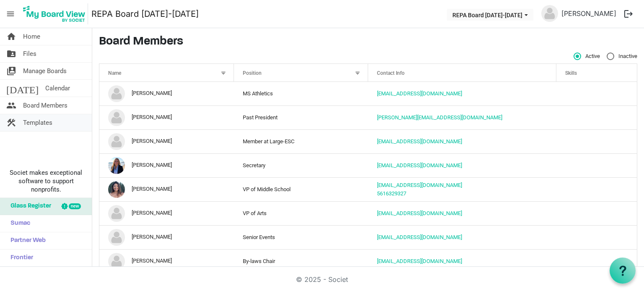  Describe the element at coordinates (26, 241) in the screenshot. I see `span: Partner Web` at that location.